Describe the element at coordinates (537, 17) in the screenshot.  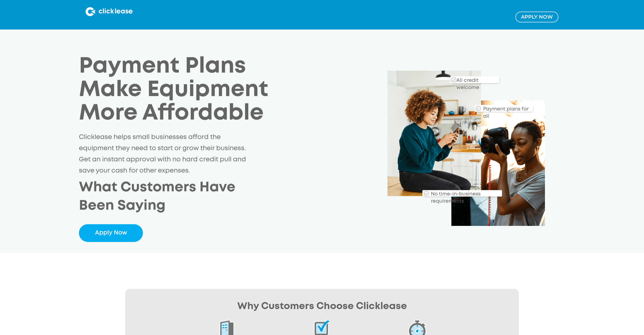
I see `a: Apply NOw` at that location.